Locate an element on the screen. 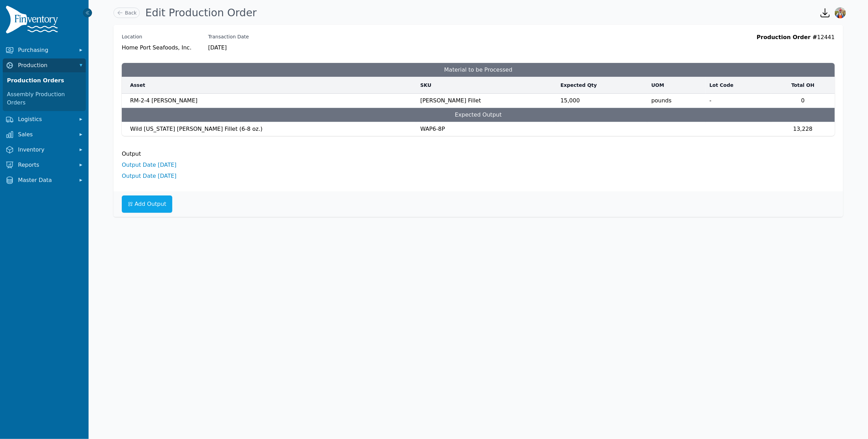  button: Logistics is located at coordinates (45, 119).